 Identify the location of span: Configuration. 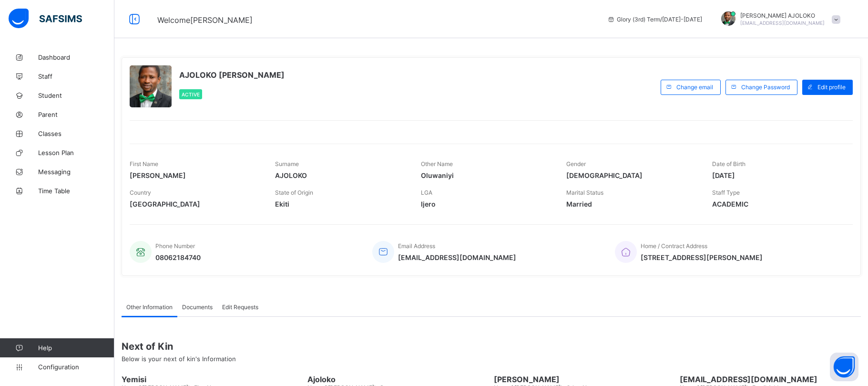
(76, 367).